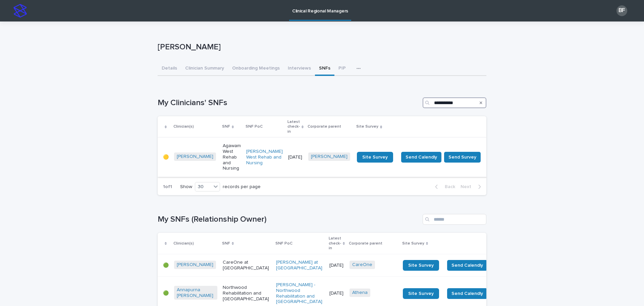 The height and width of the screenshot is (306, 644). Describe the element at coordinates (299, 69) in the screenshot. I see `button: Interviews` at that location.